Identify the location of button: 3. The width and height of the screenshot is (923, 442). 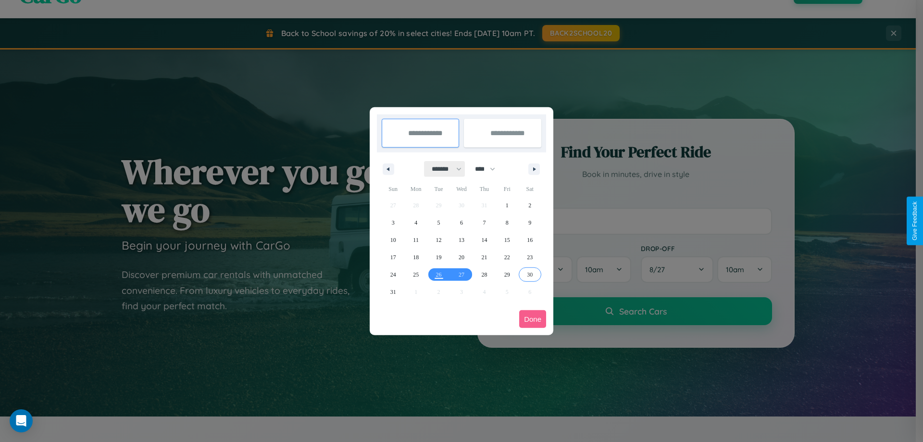
(393, 223).